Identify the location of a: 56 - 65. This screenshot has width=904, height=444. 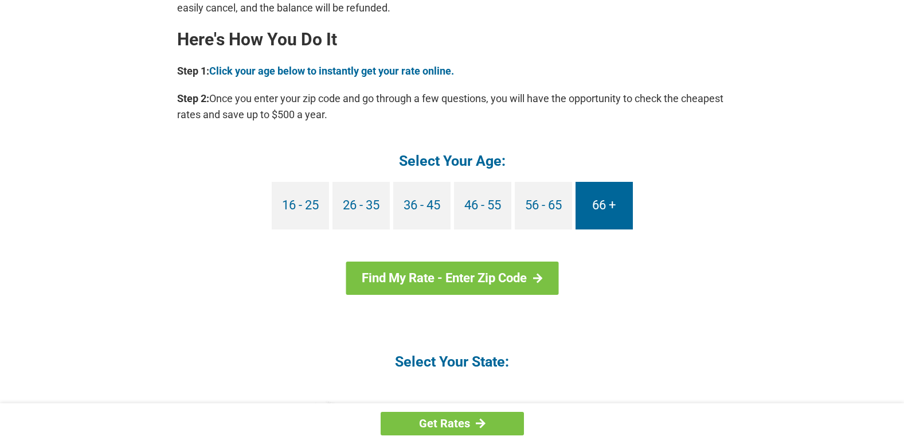
(544, 205).